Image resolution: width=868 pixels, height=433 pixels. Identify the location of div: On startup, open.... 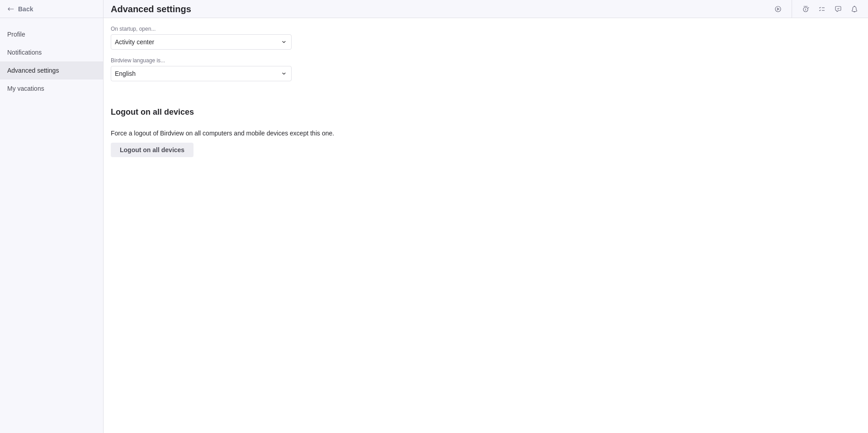
(269, 30).